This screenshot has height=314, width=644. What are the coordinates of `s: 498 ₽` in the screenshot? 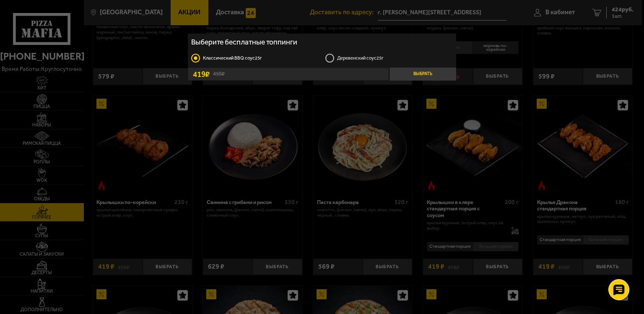 It's located at (219, 74).